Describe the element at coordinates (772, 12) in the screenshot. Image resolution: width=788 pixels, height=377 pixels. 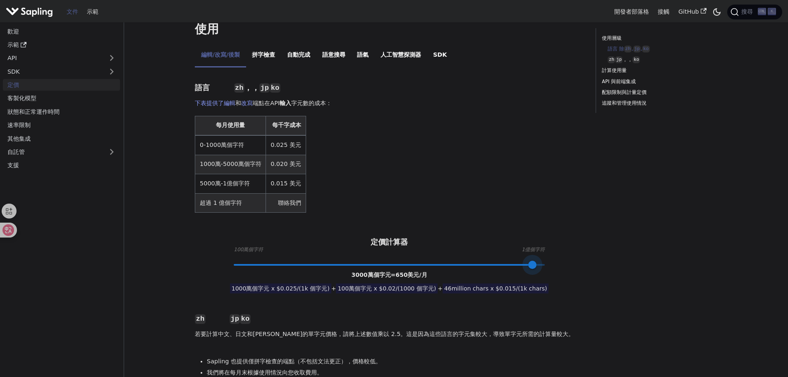
I see `kbd: K` at that location.